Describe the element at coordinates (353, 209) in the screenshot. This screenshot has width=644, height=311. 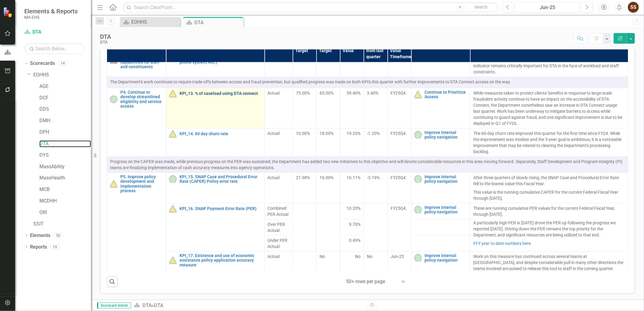
I see `span: 10.20%` at that location.